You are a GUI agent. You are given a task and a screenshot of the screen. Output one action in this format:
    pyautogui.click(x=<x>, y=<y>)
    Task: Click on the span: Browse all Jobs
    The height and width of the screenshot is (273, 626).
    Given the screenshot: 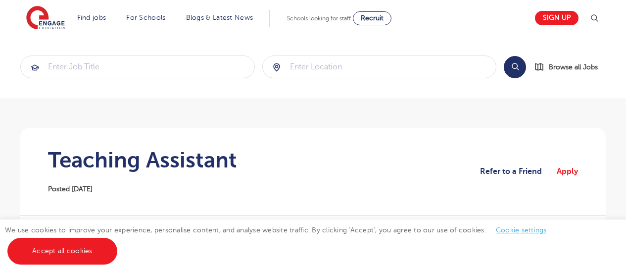 What is the action you would take?
    pyautogui.click(x=573, y=67)
    